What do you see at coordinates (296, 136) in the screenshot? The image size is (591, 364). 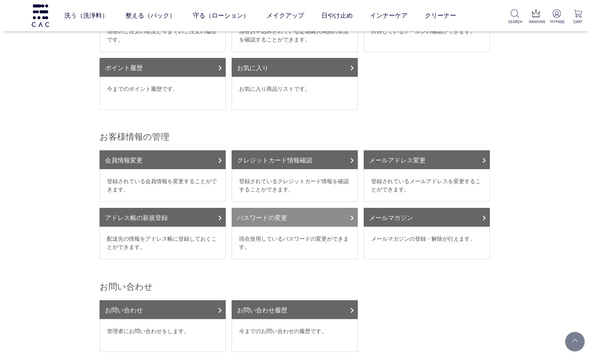 I see `h2: お客様情報の管理` at bounding box center [296, 136].